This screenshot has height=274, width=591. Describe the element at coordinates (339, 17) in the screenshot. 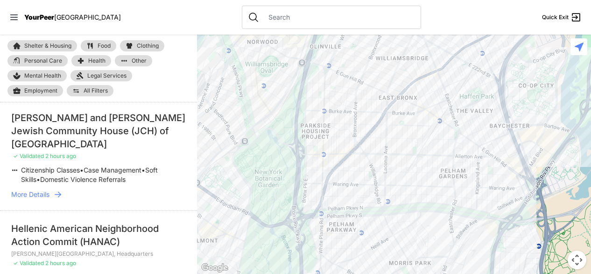

I see `input: Search` at that location.